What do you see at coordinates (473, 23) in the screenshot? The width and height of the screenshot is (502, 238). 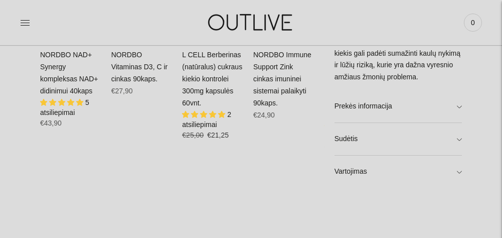 I see `a: 0` at bounding box center [473, 23].